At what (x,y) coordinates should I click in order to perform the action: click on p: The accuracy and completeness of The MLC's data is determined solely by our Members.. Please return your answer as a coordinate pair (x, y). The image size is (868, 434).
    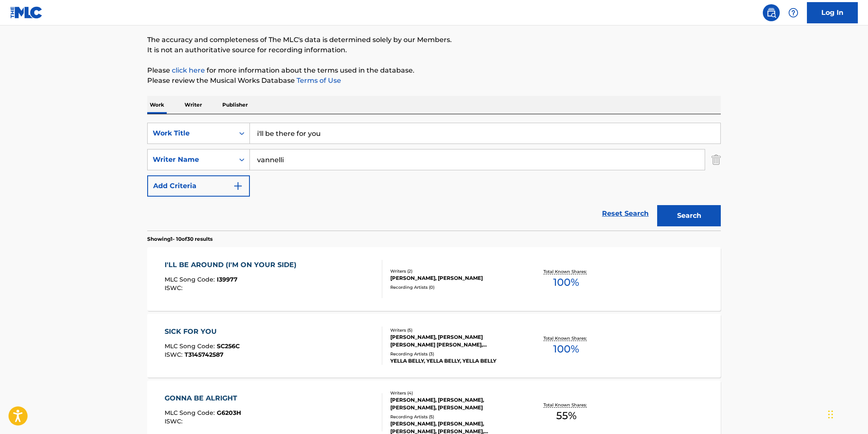
    Looking at the image, I should click on (434, 40).